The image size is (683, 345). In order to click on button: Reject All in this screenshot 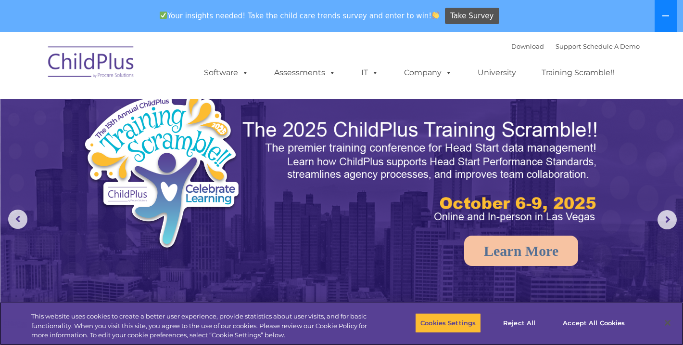, I will do `click(519, 322)`.